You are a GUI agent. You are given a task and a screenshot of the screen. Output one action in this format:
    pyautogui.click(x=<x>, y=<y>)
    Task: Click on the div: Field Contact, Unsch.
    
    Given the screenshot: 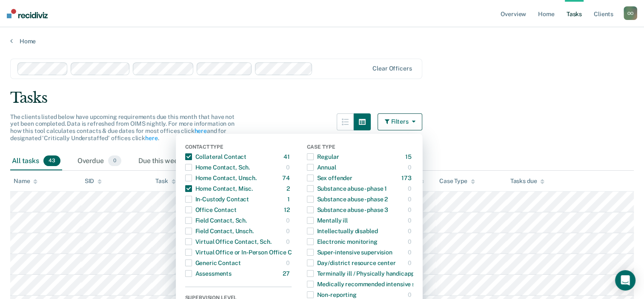 What is the action you would take?
    pyautogui.click(x=219, y=232)
    